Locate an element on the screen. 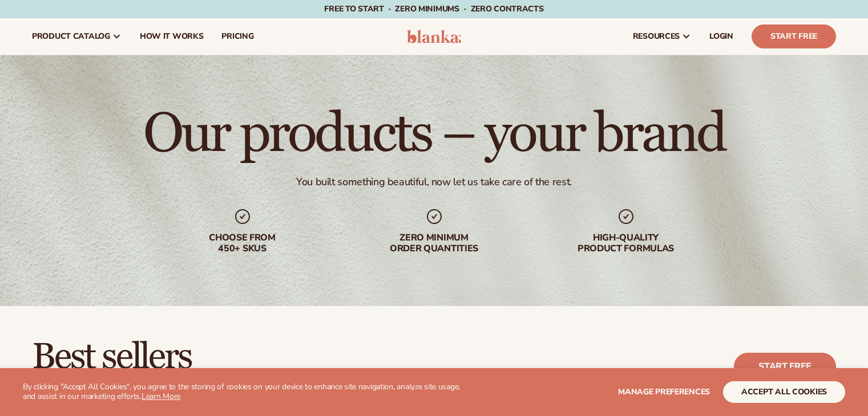 Image resolution: width=868 pixels, height=416 pixels. span: product catalog is located at coordinates (71, 36).